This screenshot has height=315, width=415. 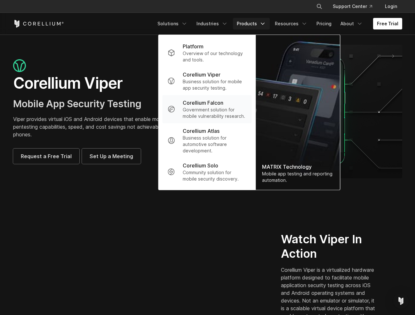 What do you see at coordinates (215, 176) in the screenshot?
I see `p: Community solution for mobile security discovery.` at bounding box center [215, 176].